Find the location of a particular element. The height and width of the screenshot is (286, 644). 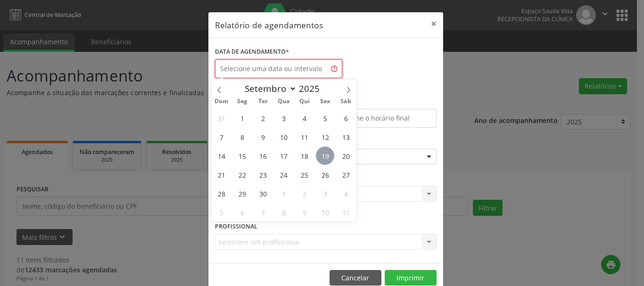

span: Setembro 9, 2025 is located at coordinates (263, 137).